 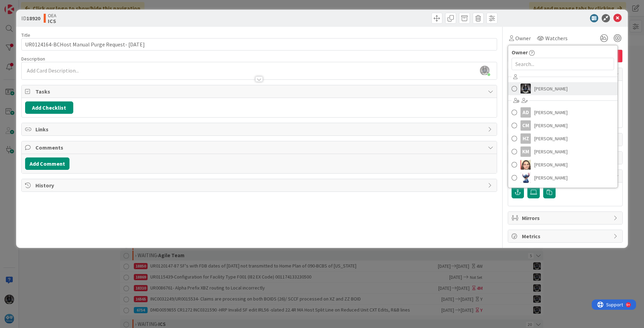 What do you see at coordinates (525, 89) in the screenshot?
I see `img: KG` at bounding box center [525, 89].